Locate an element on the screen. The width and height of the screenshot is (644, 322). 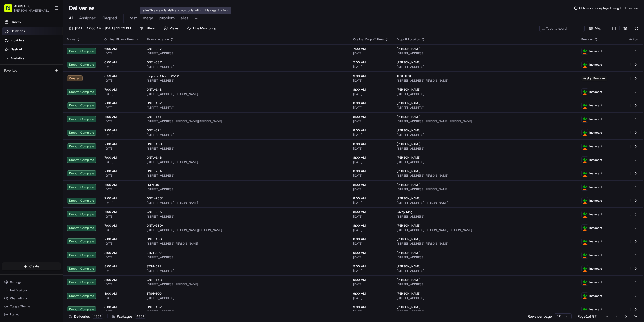
span: TEST TEST is located at coordinates (404, 76).